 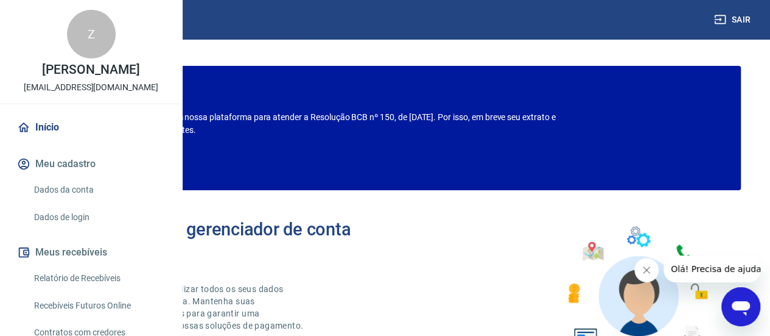 I want to click on button: Meus recebíveis, so click(x=91, y=252).